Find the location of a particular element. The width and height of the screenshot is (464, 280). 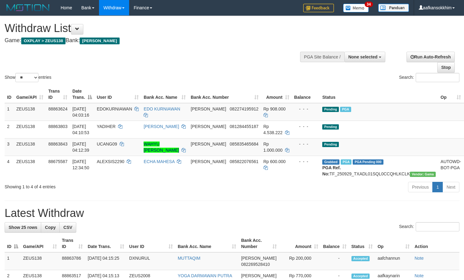

span: Marked by aafpengsreynich is located at coordinates (346, 162).